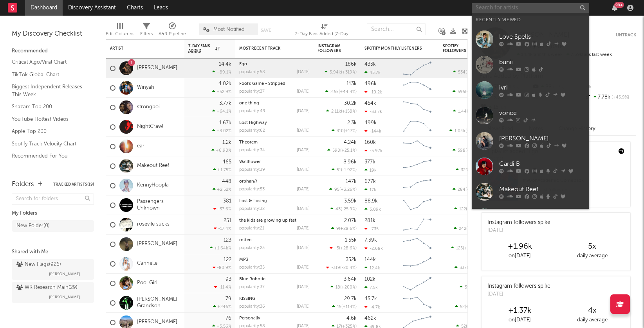 This screenshot has height=328, width=644. I want to click on div: orphan//, so click(275, 182).